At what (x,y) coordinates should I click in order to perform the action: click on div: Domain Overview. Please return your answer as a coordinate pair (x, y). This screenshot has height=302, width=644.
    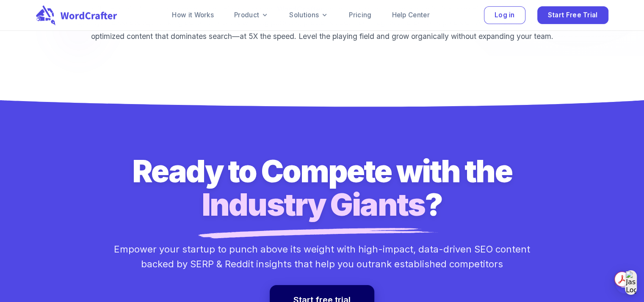
    Looking at the image, I should click on (54, 53).